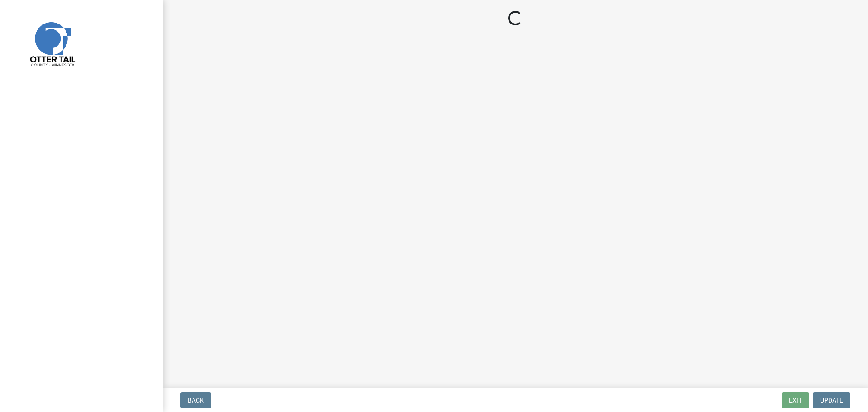  I want to click on span: Back, so click(196, 400).